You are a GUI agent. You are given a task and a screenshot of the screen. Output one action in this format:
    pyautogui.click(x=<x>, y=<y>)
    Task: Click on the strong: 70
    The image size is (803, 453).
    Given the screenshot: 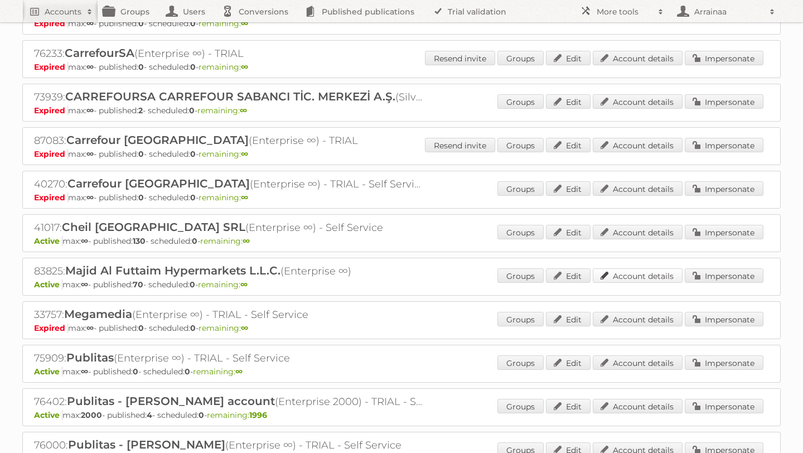 What is the action you would take?
    pyautogui.click(x=138, y=284)
    